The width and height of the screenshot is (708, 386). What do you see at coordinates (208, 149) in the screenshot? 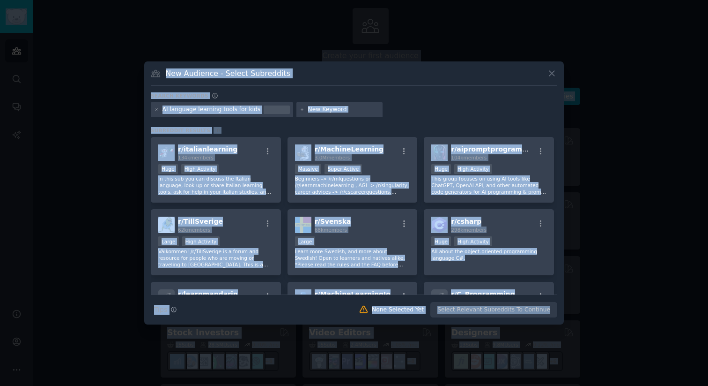
I see `span: r/ italianlearning` at bounding box center [208, 149].